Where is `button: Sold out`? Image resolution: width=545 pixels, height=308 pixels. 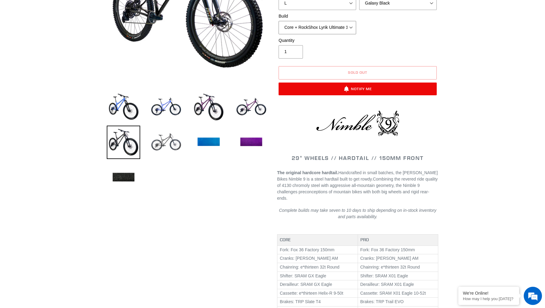
button: Sold out is located at coordinates (357, 73).